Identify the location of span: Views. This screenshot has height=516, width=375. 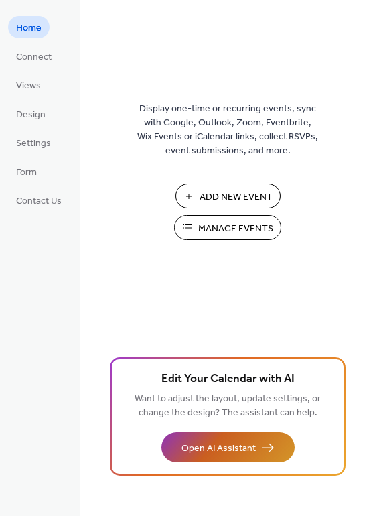
(28, 86).